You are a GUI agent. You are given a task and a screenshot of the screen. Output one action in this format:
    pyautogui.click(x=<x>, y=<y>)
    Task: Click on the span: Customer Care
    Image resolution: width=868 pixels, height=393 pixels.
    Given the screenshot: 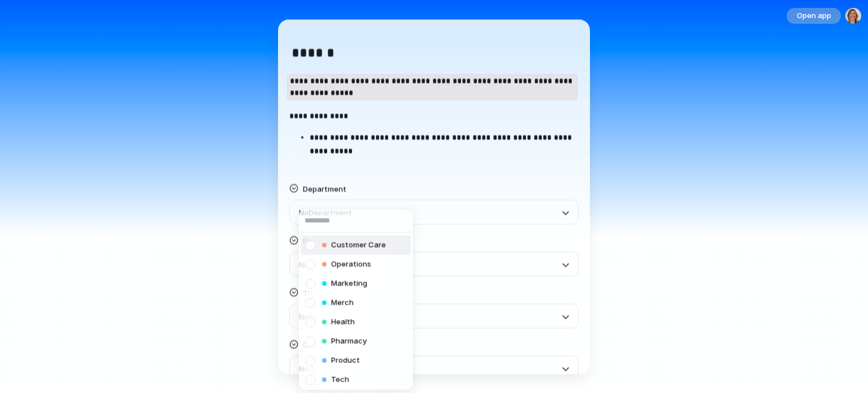 What is the action you would take?
    pyautogui.click(x=359, y=246)
    